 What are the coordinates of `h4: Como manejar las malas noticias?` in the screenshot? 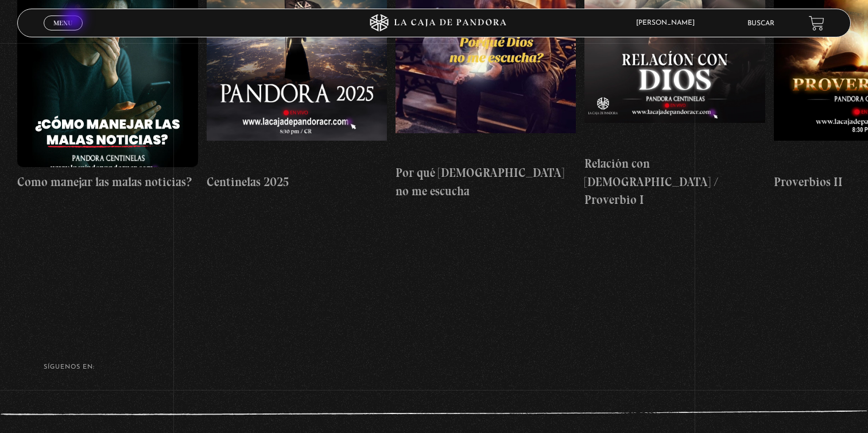 It's located at (108, 182).